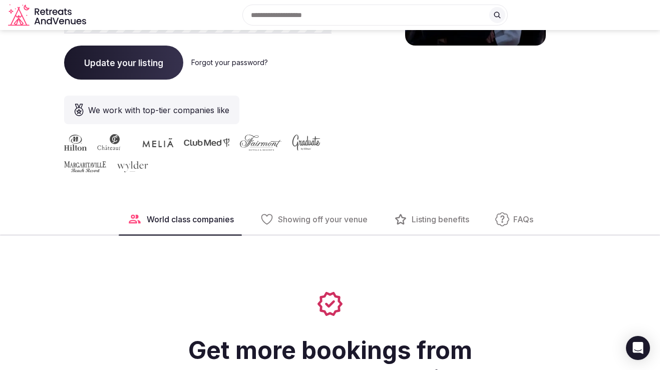 Image resolution: width=660 pixels, height=370 pixels. Describe the element at coordinates (229, 62) in the screenshot. I see `a: Forgot your password?` at that location.